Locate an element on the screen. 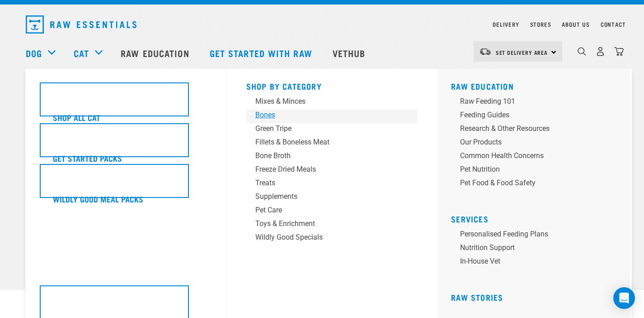 This screenshot has width=644, height=318. a: Raw Feeding 101 is located at coordinates (537, 103).